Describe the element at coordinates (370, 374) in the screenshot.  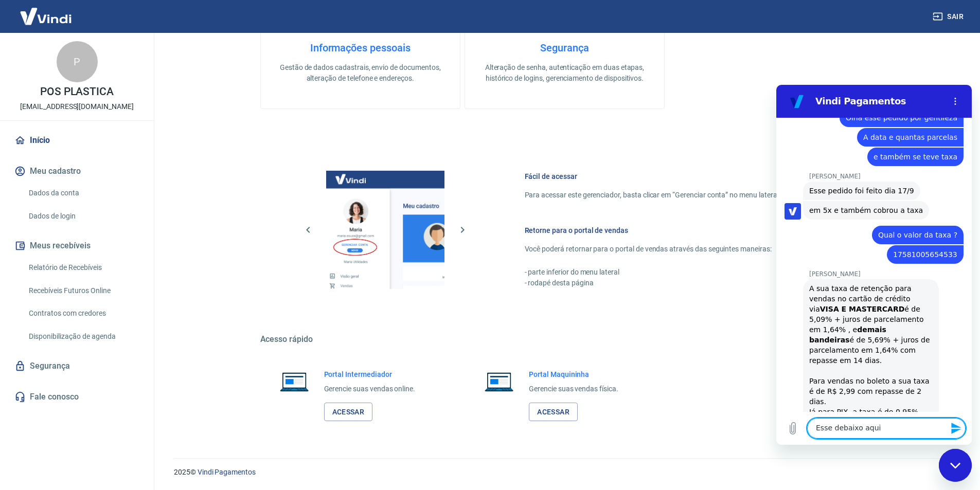
I see `h6: Portal Intermediador` at that location.